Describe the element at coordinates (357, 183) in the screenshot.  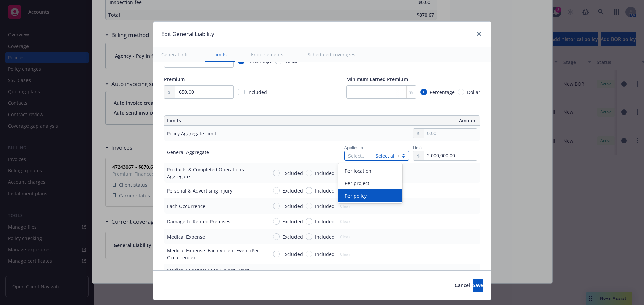
I see `span: Per project` at that location.